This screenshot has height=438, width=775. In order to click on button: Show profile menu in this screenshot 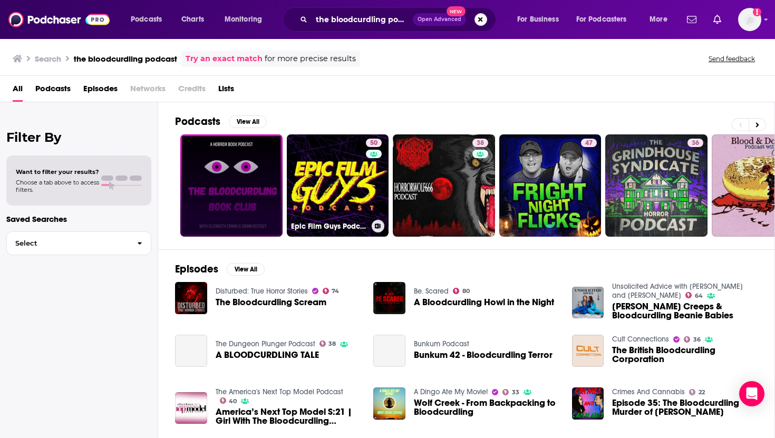, I will do `click(749, 20)`.